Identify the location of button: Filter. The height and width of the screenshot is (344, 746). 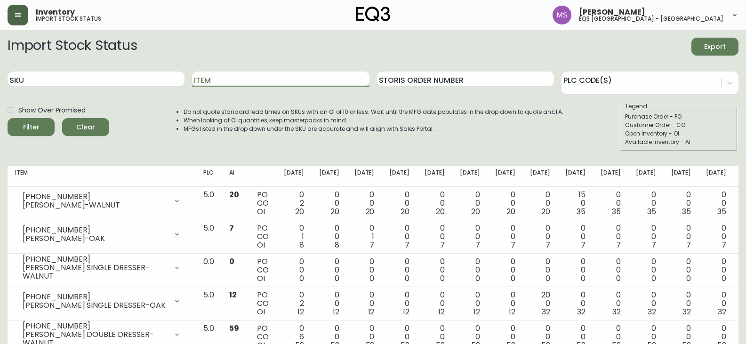
(31, 127).